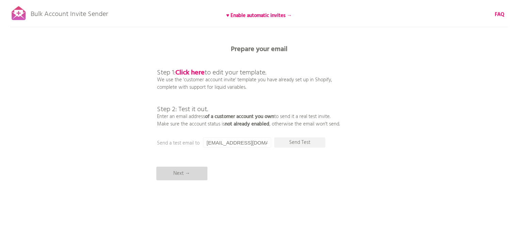  What do you see at coordinates (247, 124) in the screenshot?
I see `b: not already enabled` at bounding box center [247, 124].